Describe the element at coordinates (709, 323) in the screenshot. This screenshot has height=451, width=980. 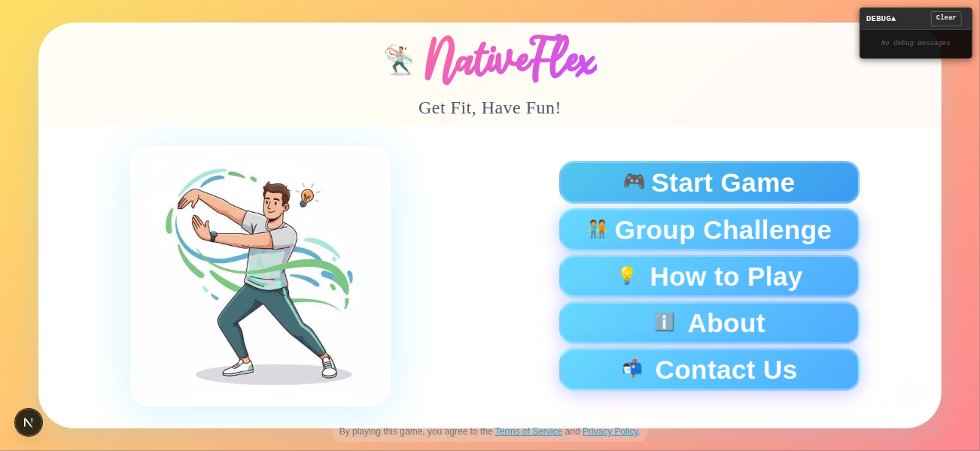
I see `button: ℹ️About` at that location.